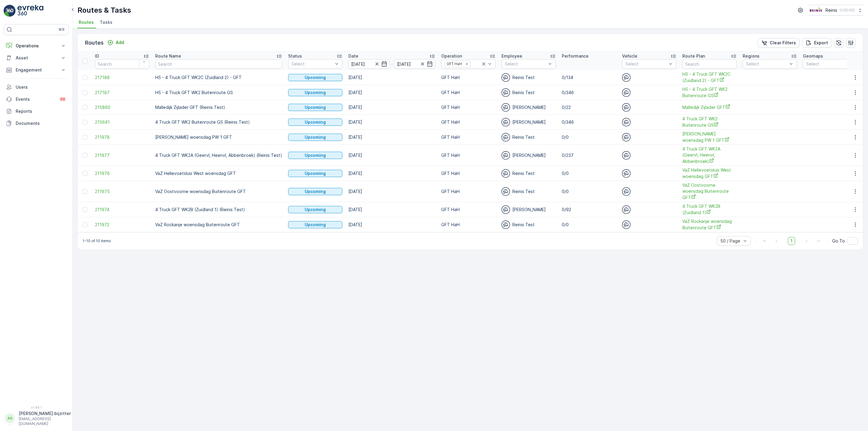  I want to click on p: Reinis, so click(831, 10).